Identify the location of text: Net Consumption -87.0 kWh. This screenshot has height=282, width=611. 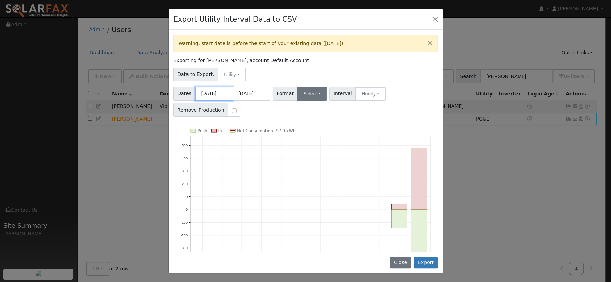
(266, 131).